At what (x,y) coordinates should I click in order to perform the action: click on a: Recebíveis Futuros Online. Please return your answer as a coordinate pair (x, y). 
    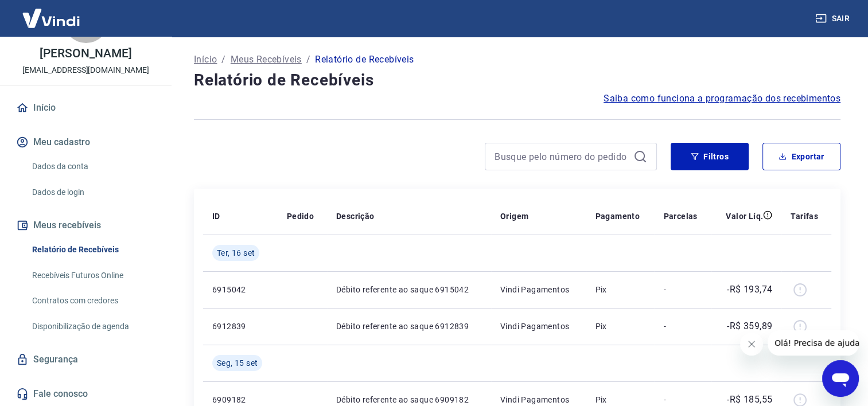
    Looking at the image, I should click on (92, 275).